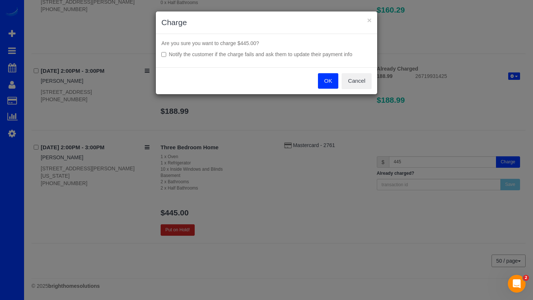 The height and width of the screenshot is (300, 533). What do you see at coordinates (526, 278) in the screenshot?
I see `span: 2` at bounding box center [526, 278].